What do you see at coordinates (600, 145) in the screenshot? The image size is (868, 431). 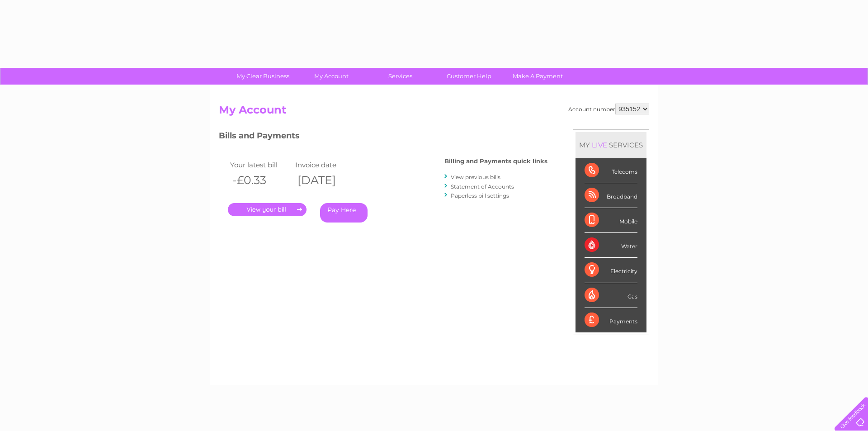 I see `div: LIVE` at bounding box center [600, 145].